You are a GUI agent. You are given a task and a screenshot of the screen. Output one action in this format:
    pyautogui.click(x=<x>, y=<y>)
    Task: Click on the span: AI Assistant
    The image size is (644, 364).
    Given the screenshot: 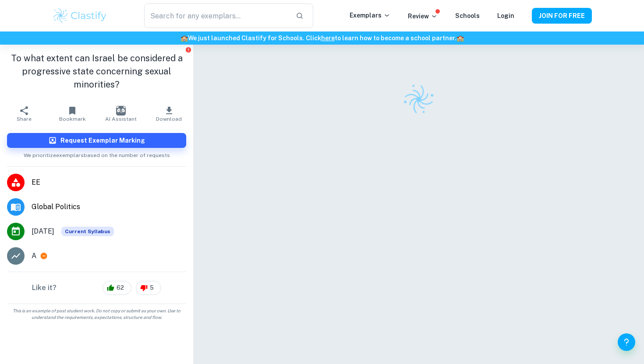 What is the action you would take?
    pyautogui.click(x=121, y=119)
    